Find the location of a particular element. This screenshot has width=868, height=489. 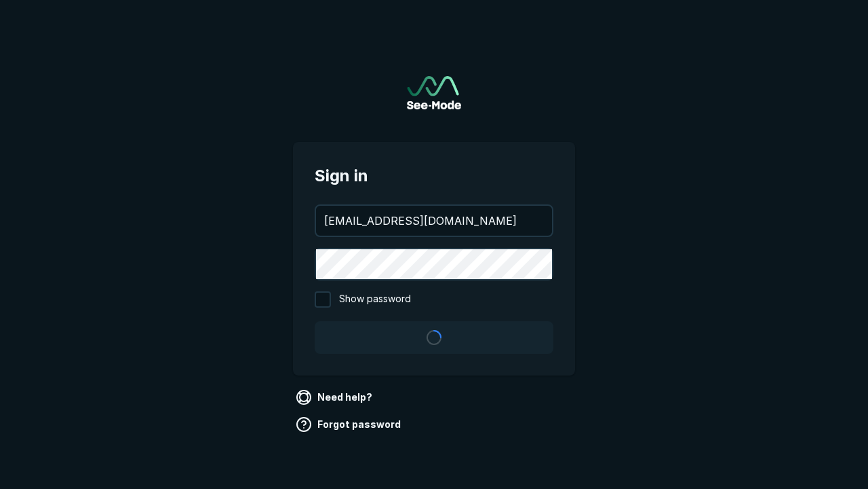

input: your@email.com is located at coordinates (434, 221).